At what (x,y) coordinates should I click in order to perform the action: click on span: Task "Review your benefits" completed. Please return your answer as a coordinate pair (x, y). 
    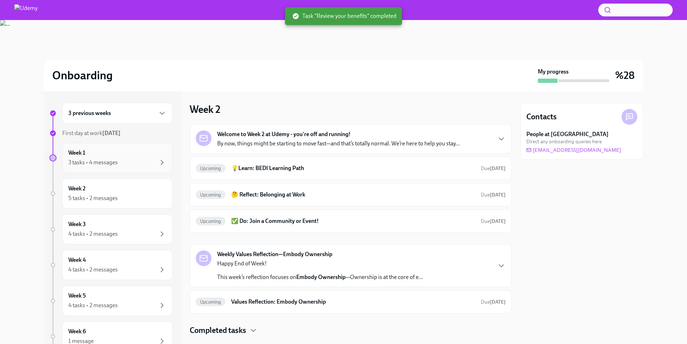
    Looking at the image, I should click on (344, 16).